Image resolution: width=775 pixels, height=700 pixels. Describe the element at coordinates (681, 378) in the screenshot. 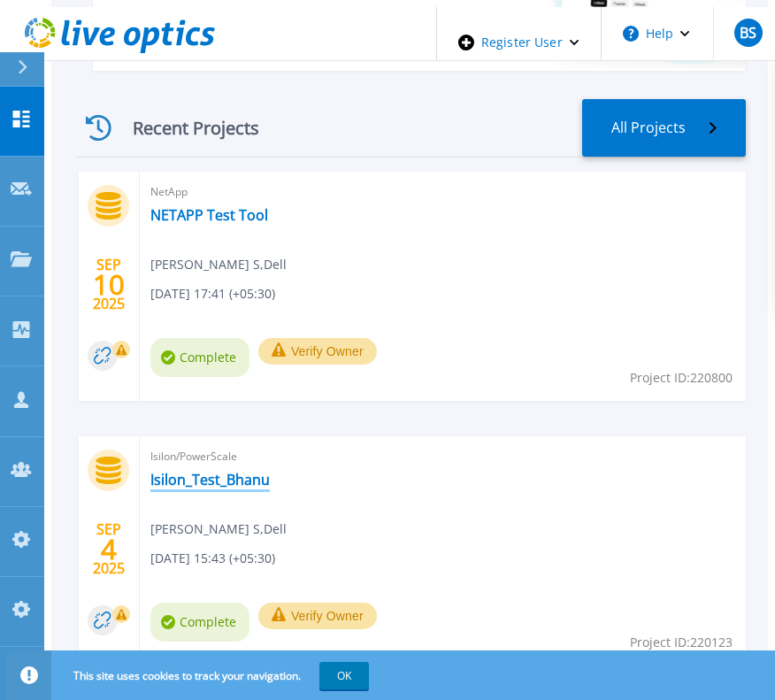

I see `span: Project ID: 220800` at that location.